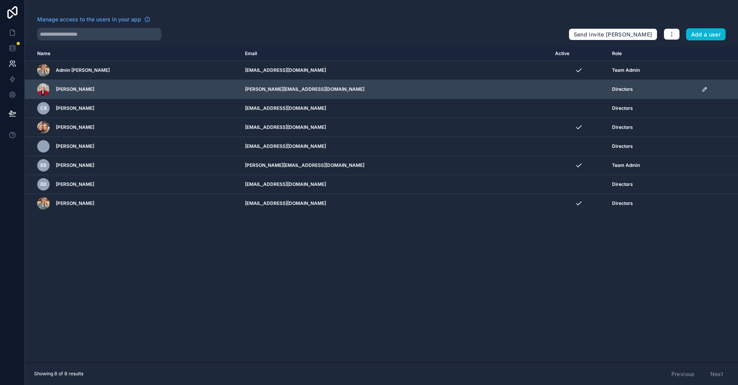 The height and width of the screenshot is (385, 738). I want to click on span: CB, so click(43, 108).